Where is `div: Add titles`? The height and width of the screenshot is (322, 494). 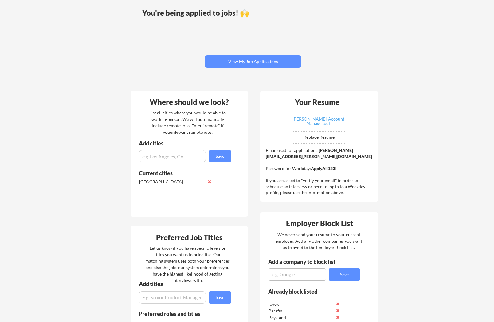
div: Add titles is located at coordinates (182, 284).